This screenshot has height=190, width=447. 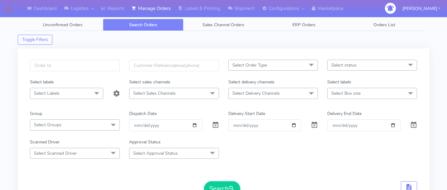 What do you see at coordinates (45, 142) in the screenshot?
I see `label: Scanned Driver` at bounding box center [45, 142].